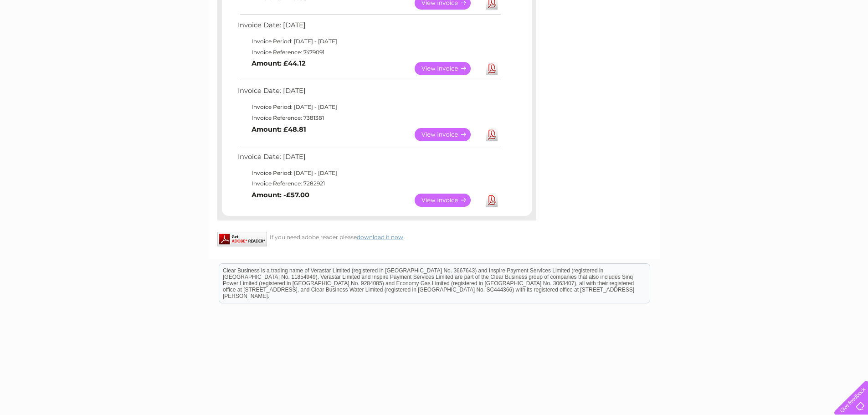  What do you see at coordinates (770, 42) in the screenshot?
I see `a: Telecoms` at bounding box center [770, 42].